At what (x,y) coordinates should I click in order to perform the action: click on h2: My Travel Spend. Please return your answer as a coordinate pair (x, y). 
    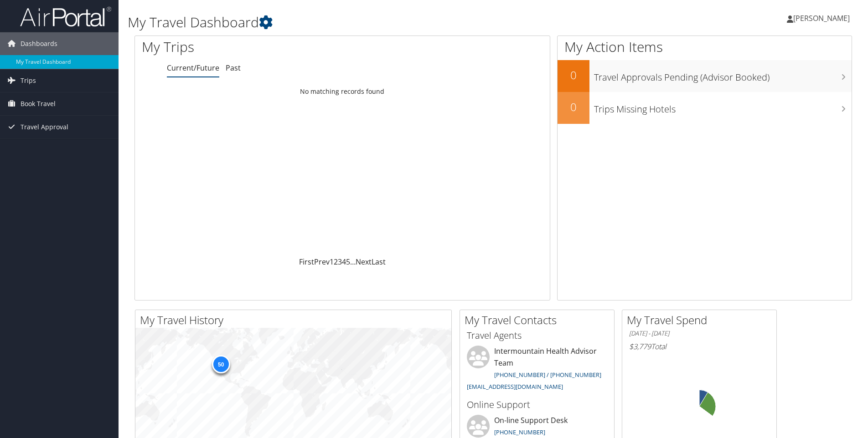
    Looking at the image, I should click on (702, 320).